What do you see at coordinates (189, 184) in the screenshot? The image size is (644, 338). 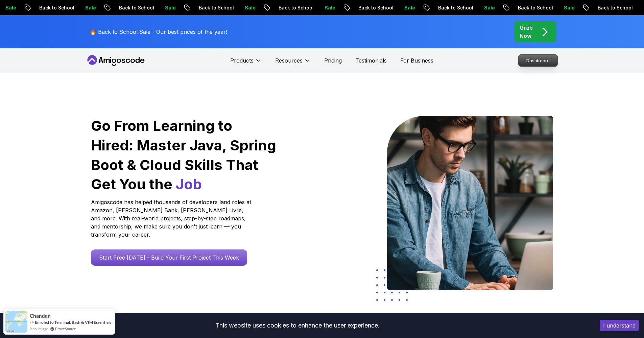 I see `span: Job` at bounding box center [189, 184].